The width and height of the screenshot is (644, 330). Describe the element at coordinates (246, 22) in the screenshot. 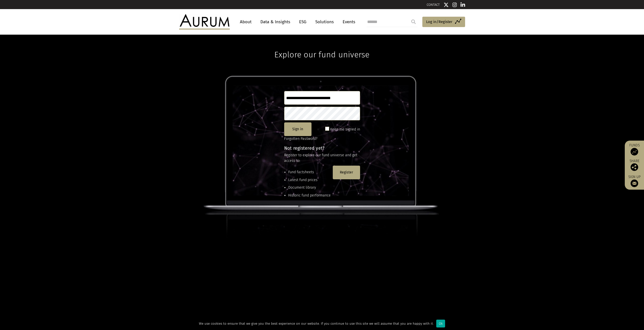

I see `a: About` at that location.